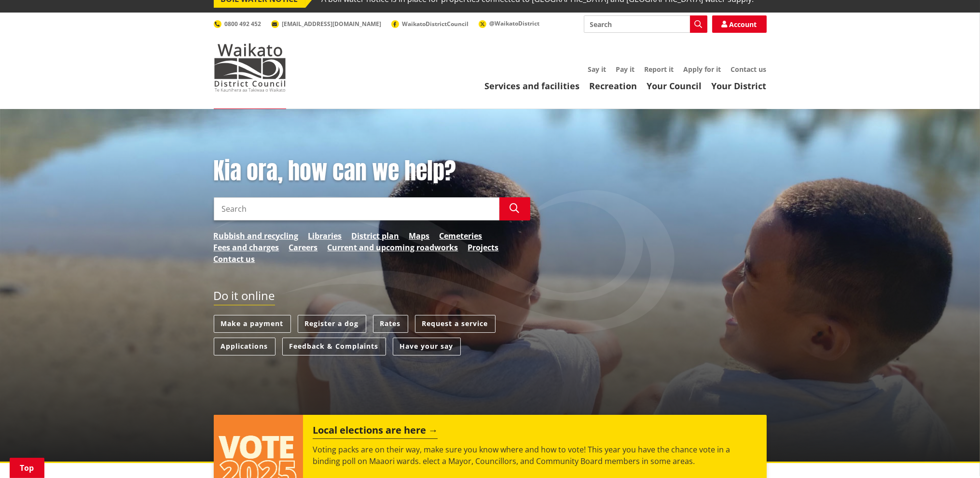 The height and width of the screenshot is (478, 980). Describe the element at coordinates (325, 236) in the screenshot. I see `a: Libraries` at that location.